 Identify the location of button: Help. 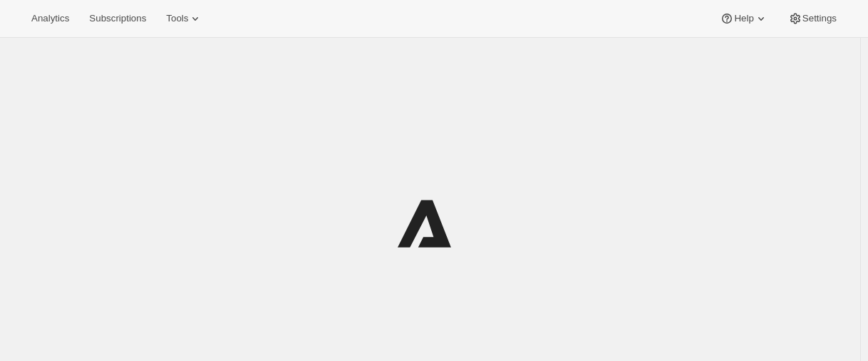
(743, 18).